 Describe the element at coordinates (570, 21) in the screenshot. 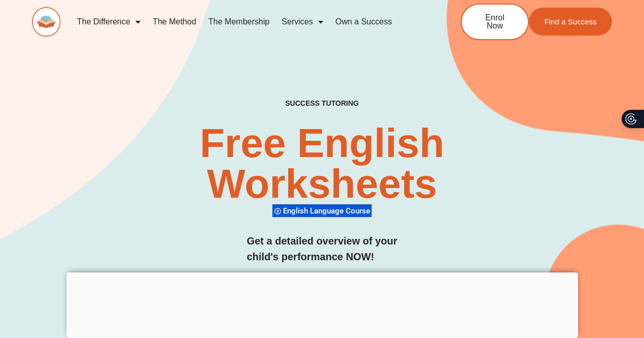

I see `span: Find a Success` at that location.